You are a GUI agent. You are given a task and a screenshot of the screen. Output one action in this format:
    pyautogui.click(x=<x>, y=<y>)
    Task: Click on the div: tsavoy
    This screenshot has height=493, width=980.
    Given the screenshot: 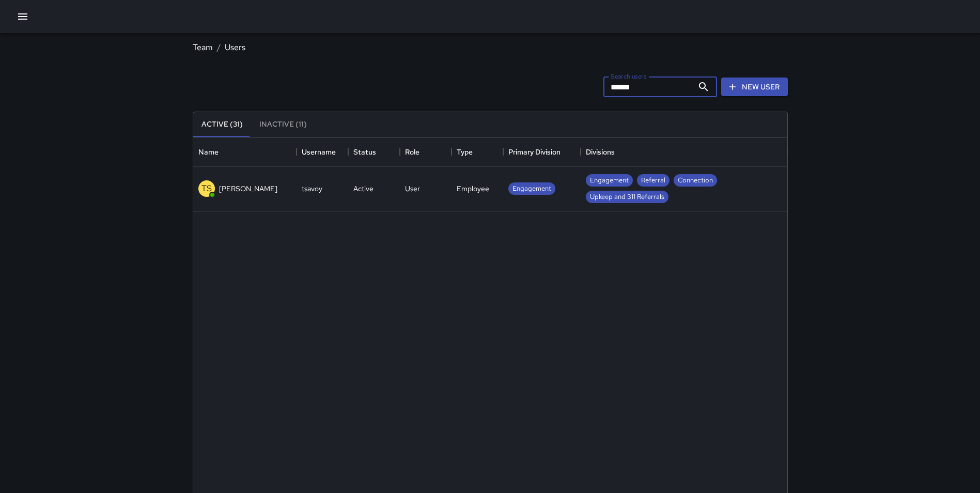 What is the action you would take?
    pyautogui.click(x=312, y=189)
    